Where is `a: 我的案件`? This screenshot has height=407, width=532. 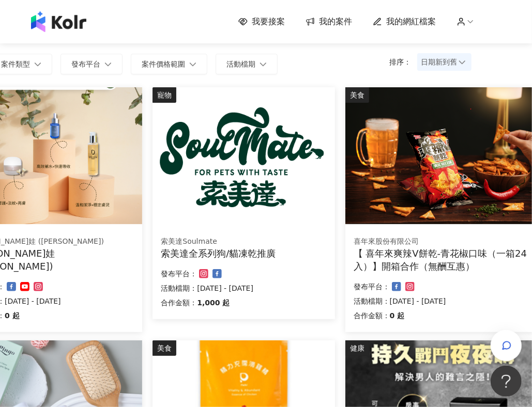 a: 我的案件 is located at coordinates (329, 22).